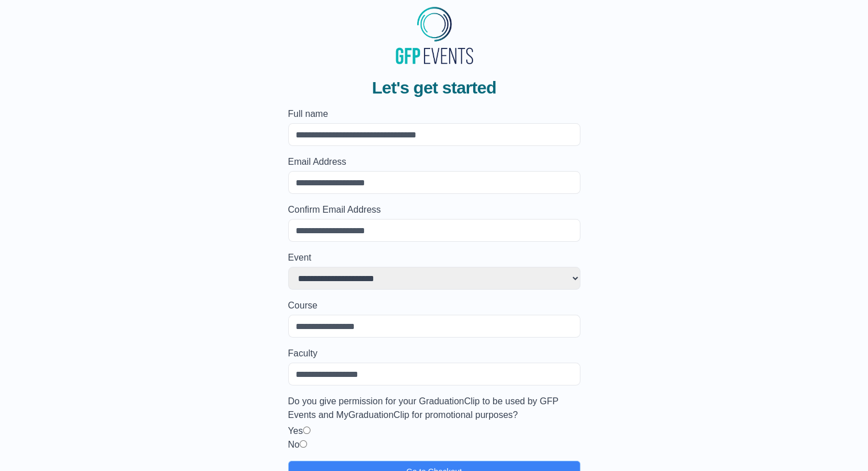 This screenshot has width=868, height=471. What do you see at coordinates (435, 114) in the screenshot?
I see `label: Full name` at bounding box center [435, 114].